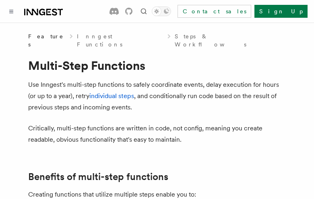  Describe the element at coordinates (157, 65) in the screenshot. I see `h1: Multi-Step Functions` at that location.